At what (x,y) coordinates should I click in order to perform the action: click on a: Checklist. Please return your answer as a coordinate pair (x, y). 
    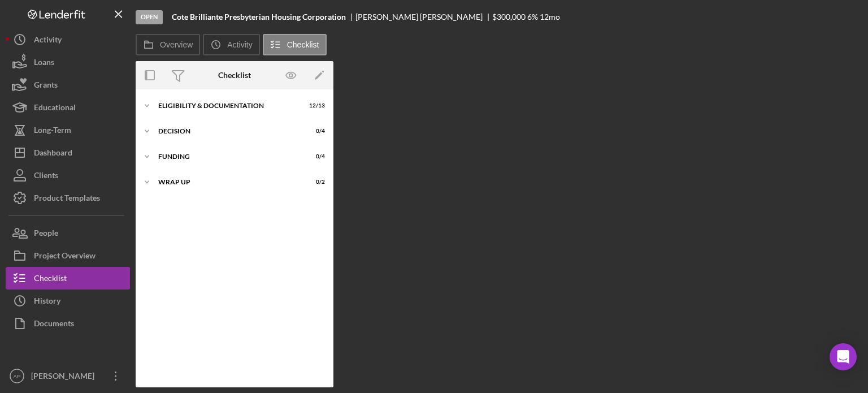
    Looking at the image, I should click on (68, 278).